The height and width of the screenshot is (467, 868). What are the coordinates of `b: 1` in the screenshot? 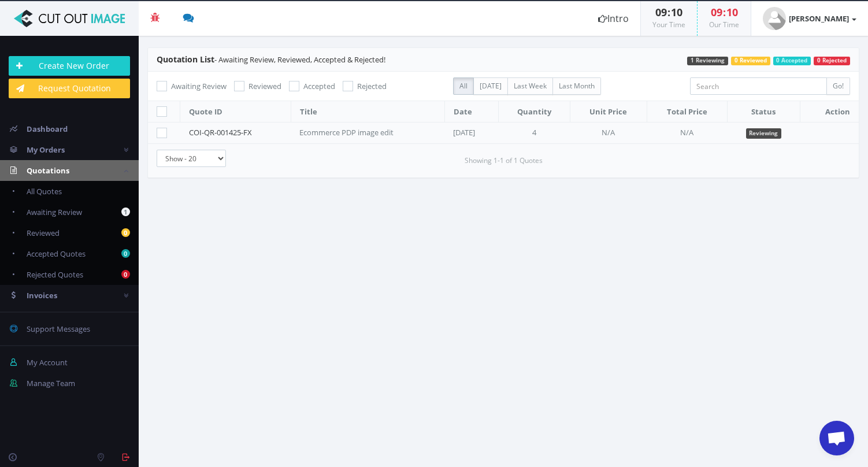 It's located at (125, 211).